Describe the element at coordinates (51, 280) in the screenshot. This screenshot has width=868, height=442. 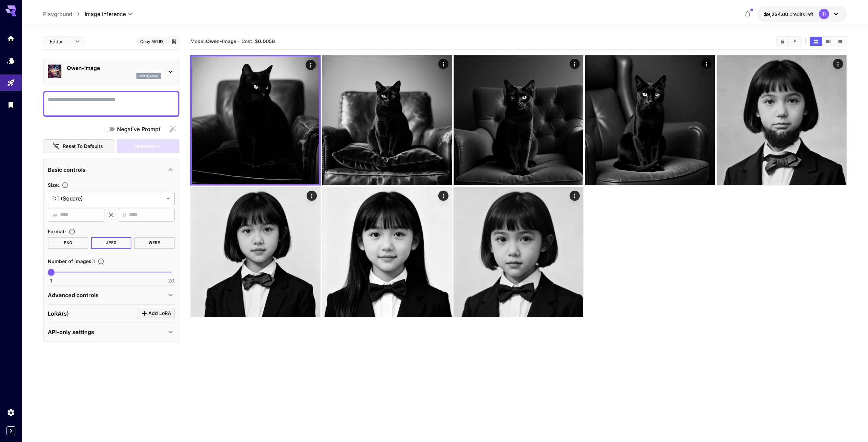
I see `span: 1` at that location.